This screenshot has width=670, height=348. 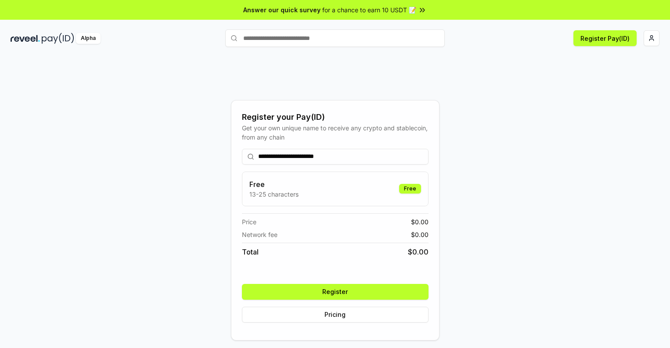 I want to click on button: Pricing, so click(x=335, y=315).